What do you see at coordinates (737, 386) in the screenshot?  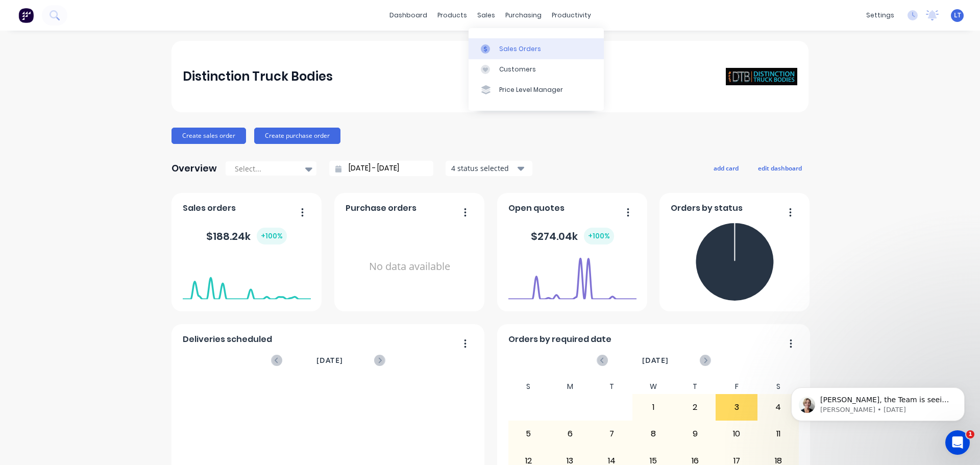 I see `div: F` at bounding box center [737, 386].